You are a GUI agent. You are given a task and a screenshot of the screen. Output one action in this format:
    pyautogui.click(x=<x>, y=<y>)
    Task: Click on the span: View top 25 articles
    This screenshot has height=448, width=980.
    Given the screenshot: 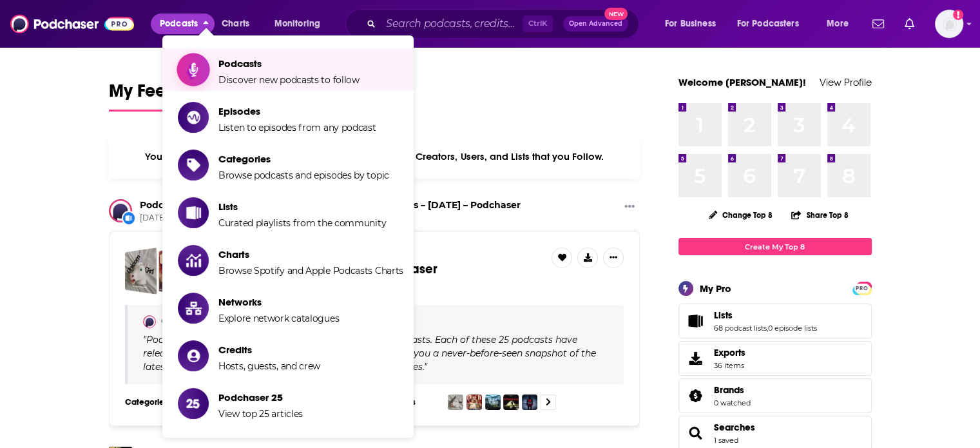 What is the action you would take?
    pyautogui.click(x=261, y=414)
    